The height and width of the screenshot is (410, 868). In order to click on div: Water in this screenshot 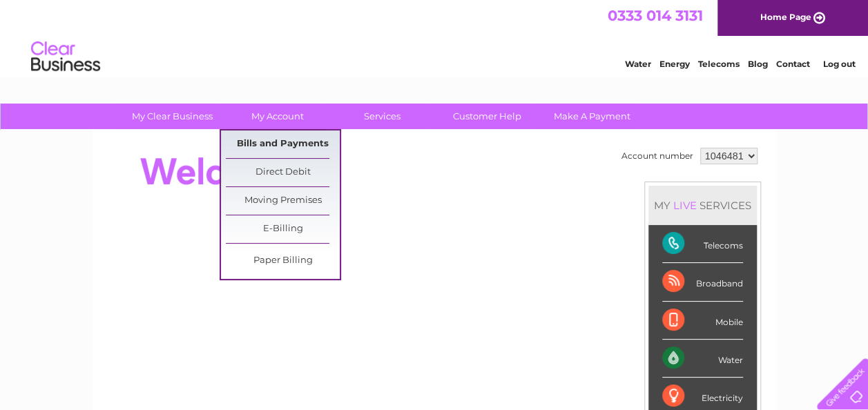, I will do `click(702, 358)`.